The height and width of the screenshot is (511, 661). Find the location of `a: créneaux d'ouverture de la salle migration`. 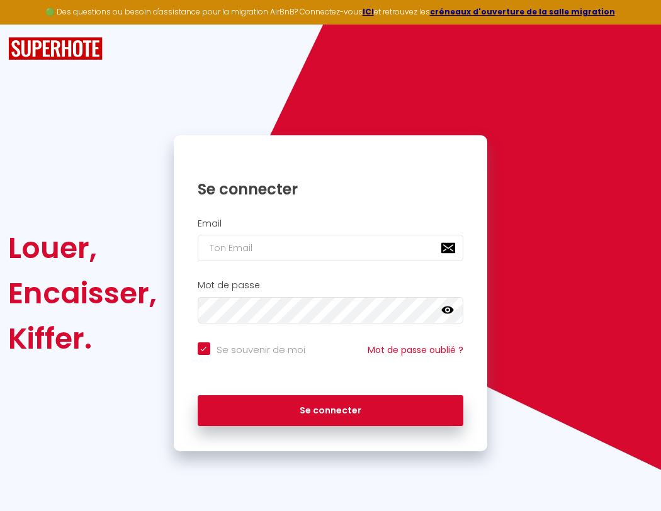

a: créneaux d'ouverture de la salle migration is located at coordinates (523, 11).